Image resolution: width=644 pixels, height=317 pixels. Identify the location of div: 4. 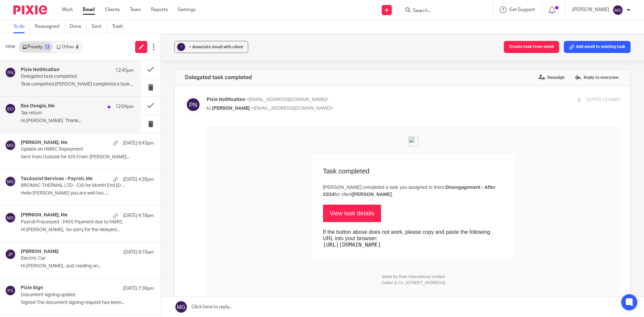
(77, 47).